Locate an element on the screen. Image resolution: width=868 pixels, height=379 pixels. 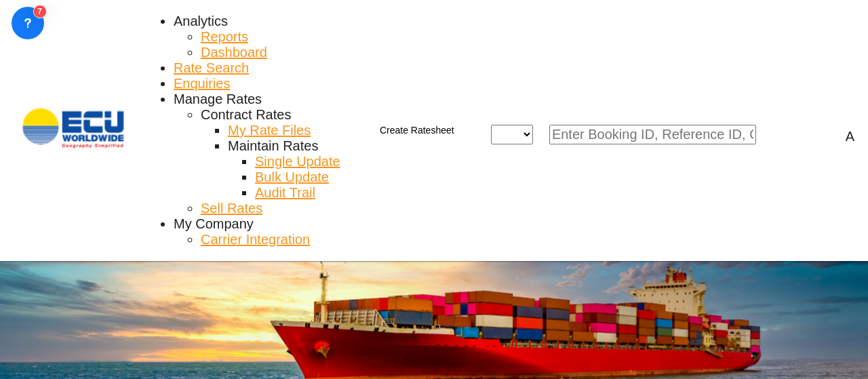
div: Help is located at coordinates (810, 136).